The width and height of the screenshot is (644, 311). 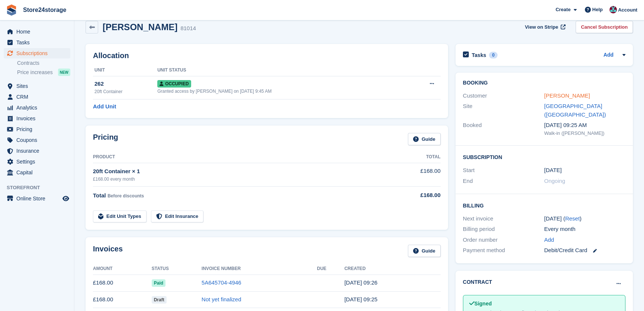 What do you see at coordinates (64, 72) in the screenshot?
I see `div: NEW` at bounding box center [64, 72].